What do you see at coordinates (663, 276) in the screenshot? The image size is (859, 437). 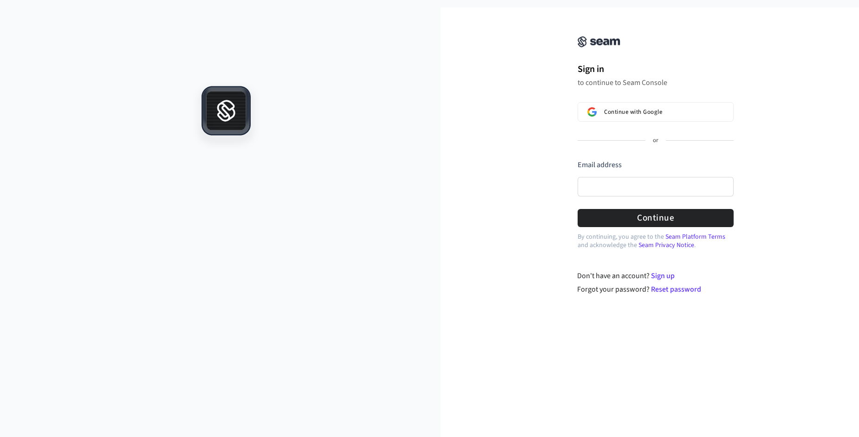 I see `a: Sign up` at bounding box center [663, 276].